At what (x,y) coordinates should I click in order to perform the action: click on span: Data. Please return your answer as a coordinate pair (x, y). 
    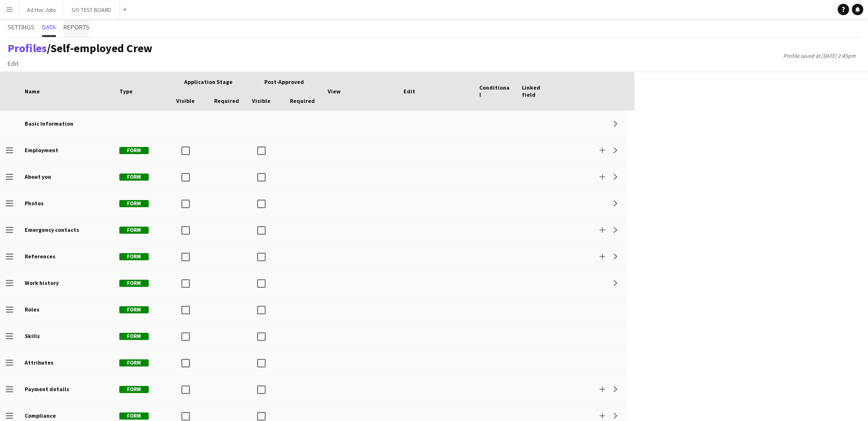
    Looking at the image, I should click on (48, 27).